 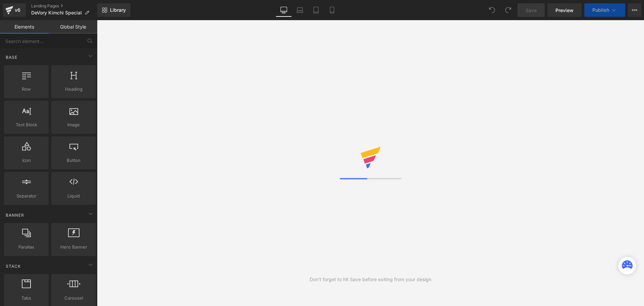 What do you see at coordinates (565, 10) in the screenshot?
I see `span: Preview` at bounding box center [565, 10].